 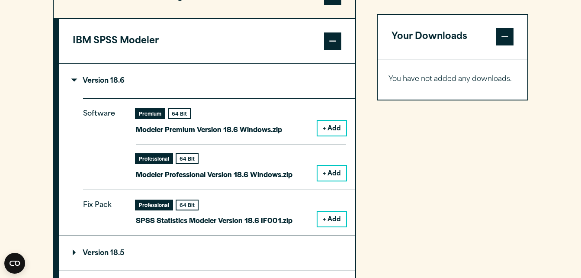 What do you see at coordinates (207, 253) in the screenshot?
I see `summary: Version 18.5` at bounding box center [207, 253].